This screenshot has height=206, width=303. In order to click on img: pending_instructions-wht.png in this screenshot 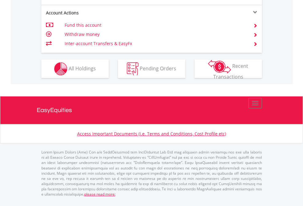, I will do `click(133, 69)`.